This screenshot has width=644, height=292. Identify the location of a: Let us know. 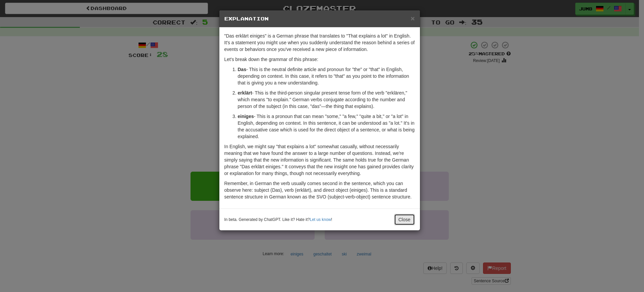
(321, 220).